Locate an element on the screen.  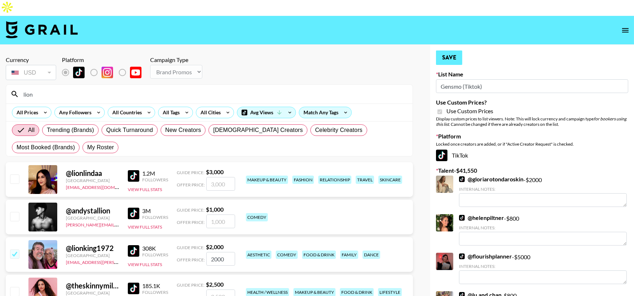
em: for bookers using this list is located at coordinates (531, 121).